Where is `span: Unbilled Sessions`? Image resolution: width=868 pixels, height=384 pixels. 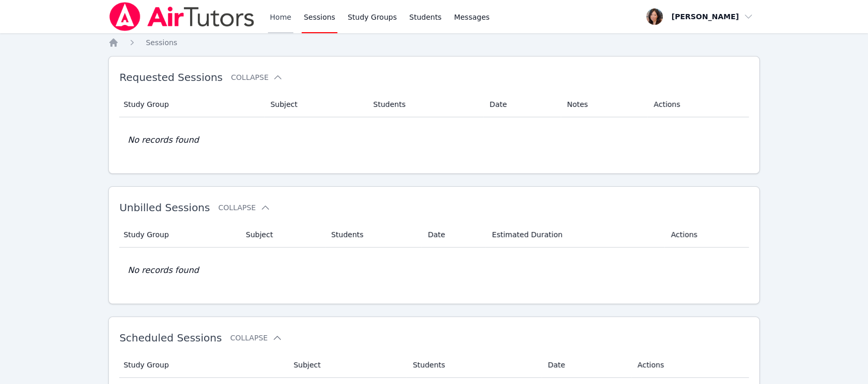 span: Unbilled Sessions is located at coordinates (164, 207).